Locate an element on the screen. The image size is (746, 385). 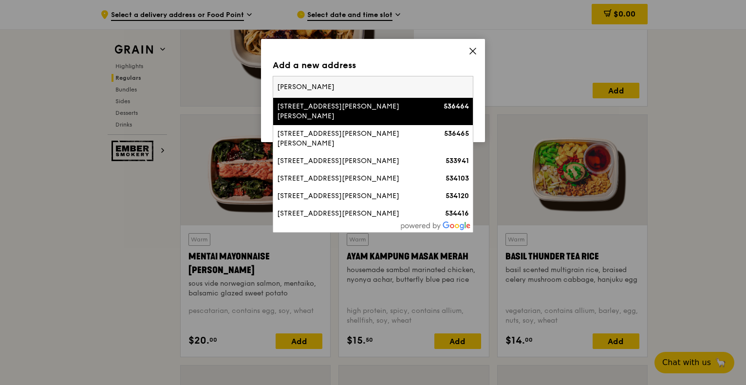
strong: 534103 is located at coordinates (457, 178).